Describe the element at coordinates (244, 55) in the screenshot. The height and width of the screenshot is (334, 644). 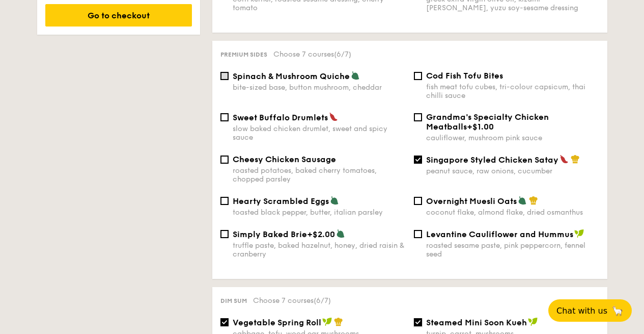
I see `span: Premium sides` at that location.